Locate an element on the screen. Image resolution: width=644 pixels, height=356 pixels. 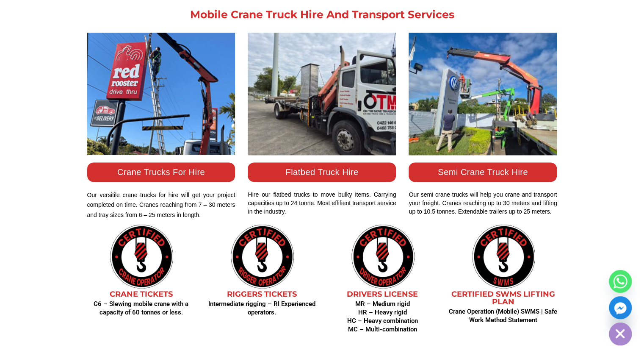
img: CHANGE 2 – PHOTO 2 is located at coordinates (483, 94).